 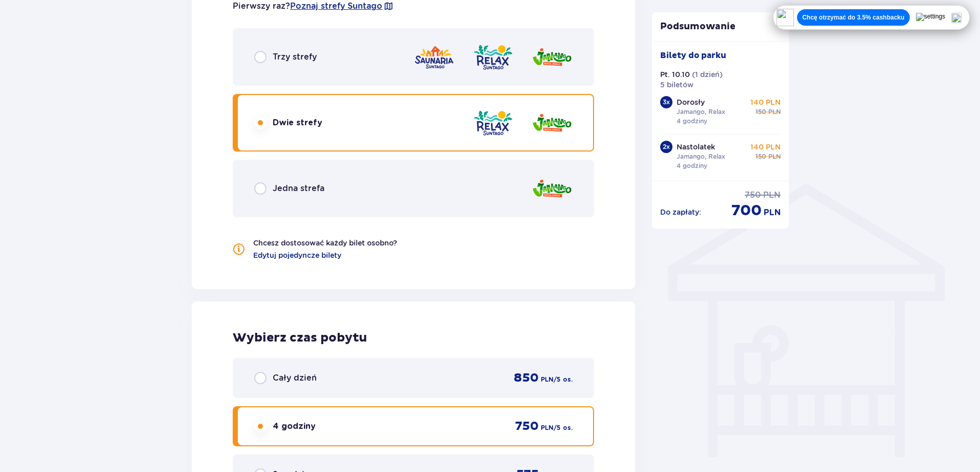 What do you see at coordinates (295, 57) in the screenshot?
I see `span: Trzy strefy` at bounding box center [295, 57].